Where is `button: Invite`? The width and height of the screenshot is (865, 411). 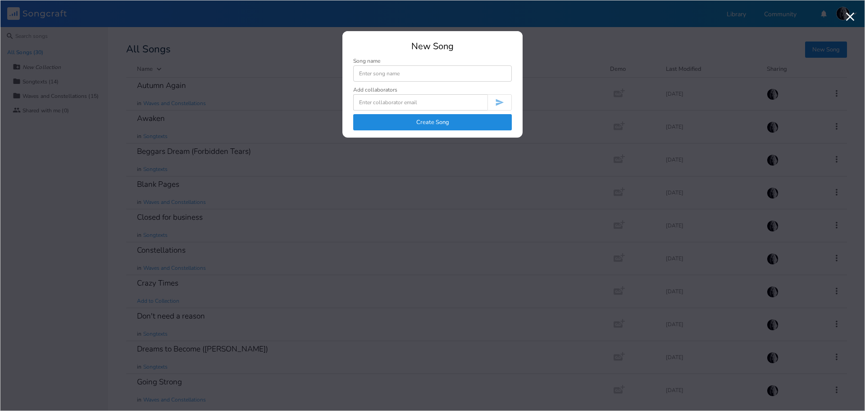 button: Invite is located at coordinates (500, 102).